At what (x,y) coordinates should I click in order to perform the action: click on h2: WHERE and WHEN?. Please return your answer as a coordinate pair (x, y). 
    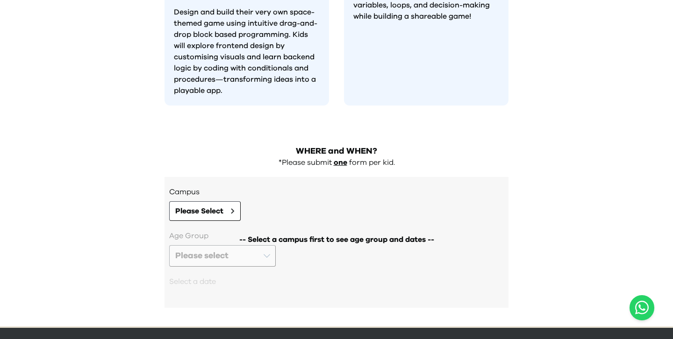
    Looking at the image, I should click on (337, 151).